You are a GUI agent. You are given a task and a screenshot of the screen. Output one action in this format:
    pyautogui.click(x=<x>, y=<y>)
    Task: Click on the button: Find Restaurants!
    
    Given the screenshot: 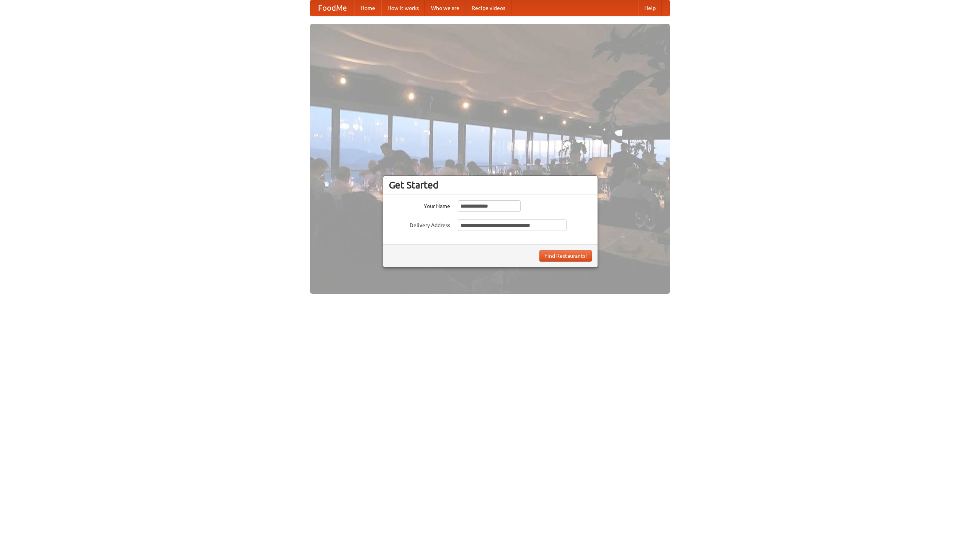 What is the action you would take?
    pyautogui.click(x=565, y=256)
    